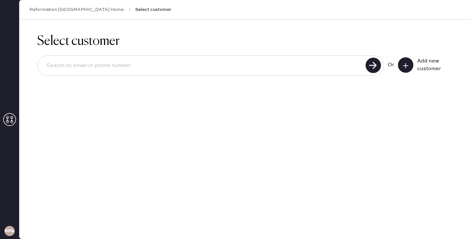 The height and width of the screenshot is (239, 471). What do you see at coordinates (391, 65) in the screenshot?
I see `div: Or` at bounding box center [391, 65].